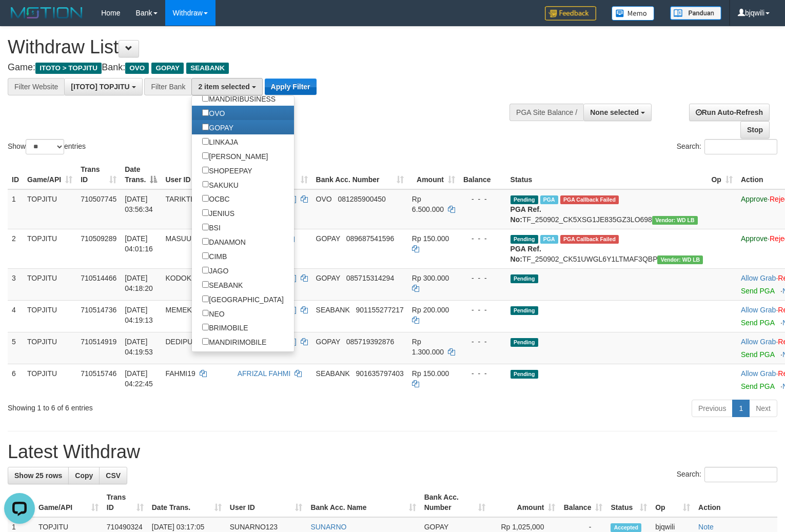 The image size is (785, 532). What do you see at coordinates (224, 327) in the screenshot?
I see `label: BRIMOBILE` at bounding box center [224, 327].